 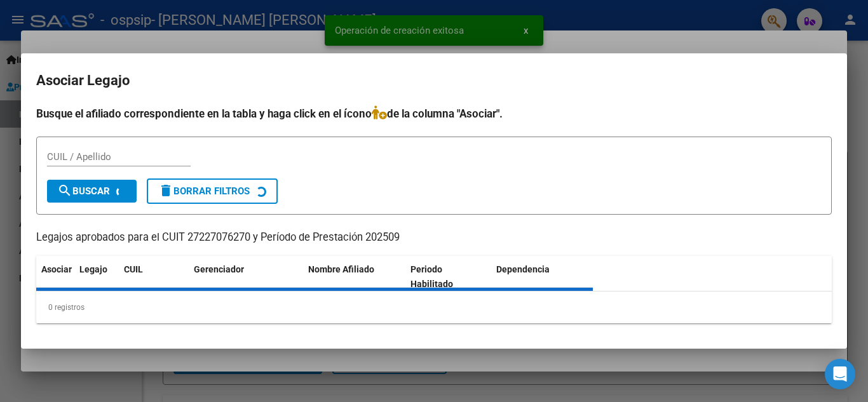 What do you see at coordinates (434, 81) in the screenshot?
I see `h2: Asociar Legajo` at bounding box center [434, 81].